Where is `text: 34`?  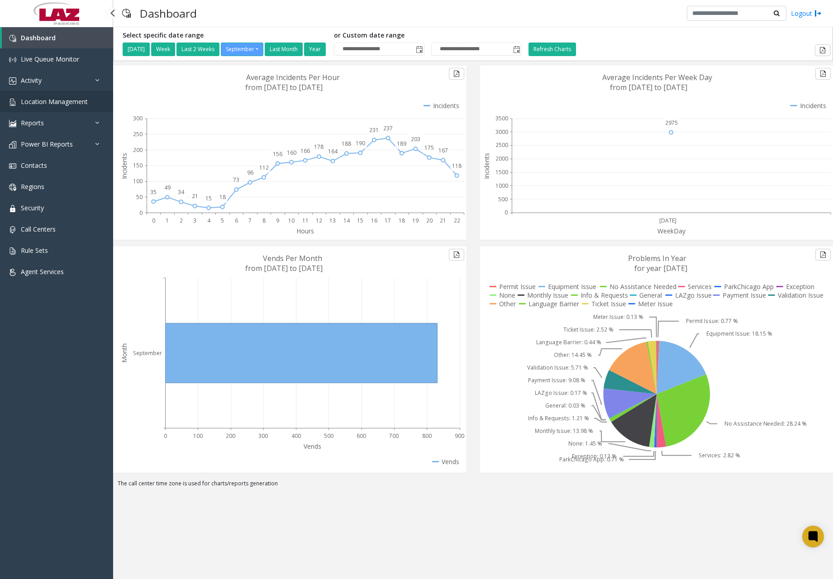
text: 34 is located at coordinates (181, 192).